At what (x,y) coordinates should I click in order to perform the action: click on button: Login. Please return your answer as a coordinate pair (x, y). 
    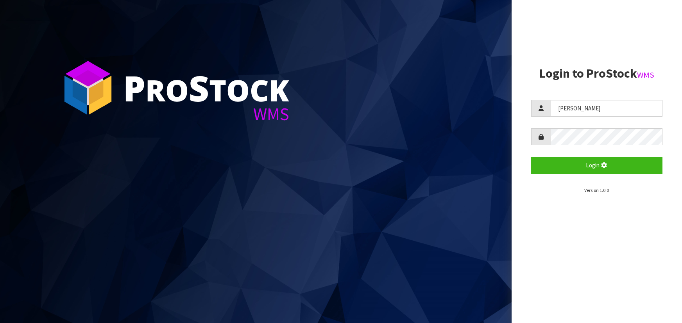
    Looking at the image, I should click on (597, 165).